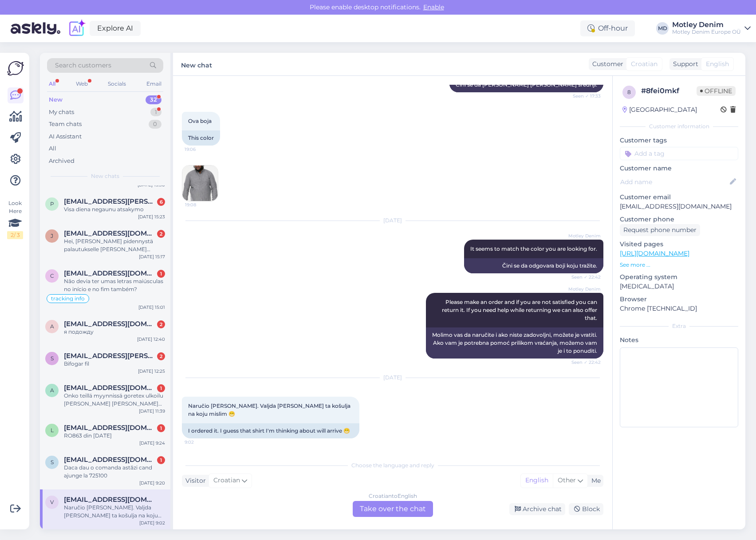 The image size is (756, 540). I want to click on span: tracking info, so click(68, 299).